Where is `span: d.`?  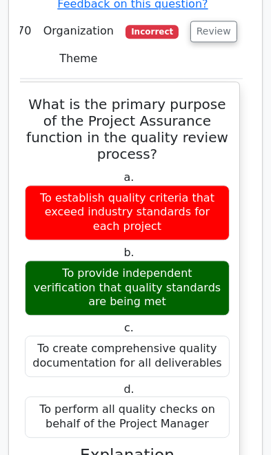
span: d. is located at coordinates (128, 389).